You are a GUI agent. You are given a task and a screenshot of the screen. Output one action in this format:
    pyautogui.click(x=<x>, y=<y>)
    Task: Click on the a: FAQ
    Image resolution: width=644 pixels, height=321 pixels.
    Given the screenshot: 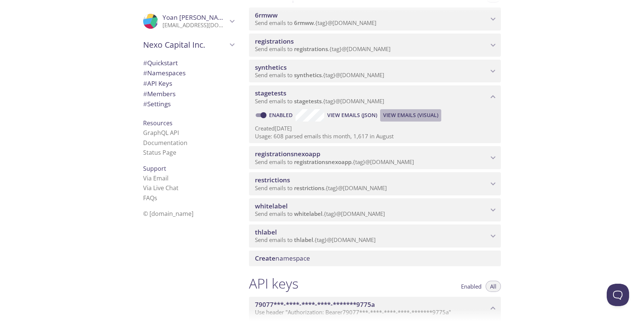 What is the action you would take?
    pyautogui.click(x=150, y=198)
    